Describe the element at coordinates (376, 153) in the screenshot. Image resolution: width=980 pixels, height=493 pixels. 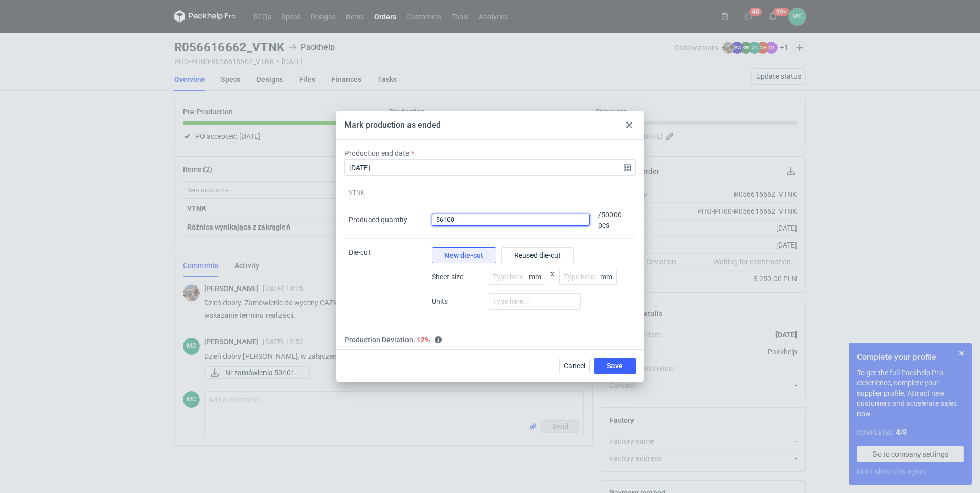
I see `label: Production end date` at that location.